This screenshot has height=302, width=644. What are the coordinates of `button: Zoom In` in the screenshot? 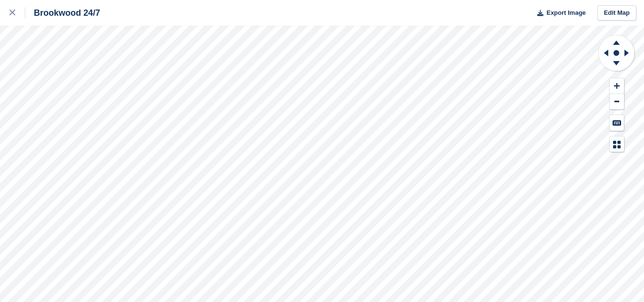 It's located at (617, 86).